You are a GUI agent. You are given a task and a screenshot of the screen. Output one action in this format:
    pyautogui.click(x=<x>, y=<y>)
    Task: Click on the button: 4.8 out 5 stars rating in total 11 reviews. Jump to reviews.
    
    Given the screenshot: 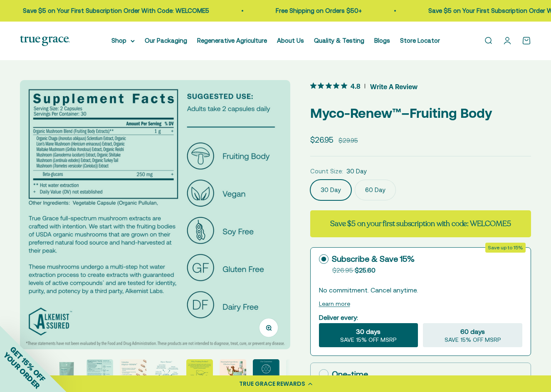 What is the action you would take?
    pyautogui.click(x=363, y=86)
    